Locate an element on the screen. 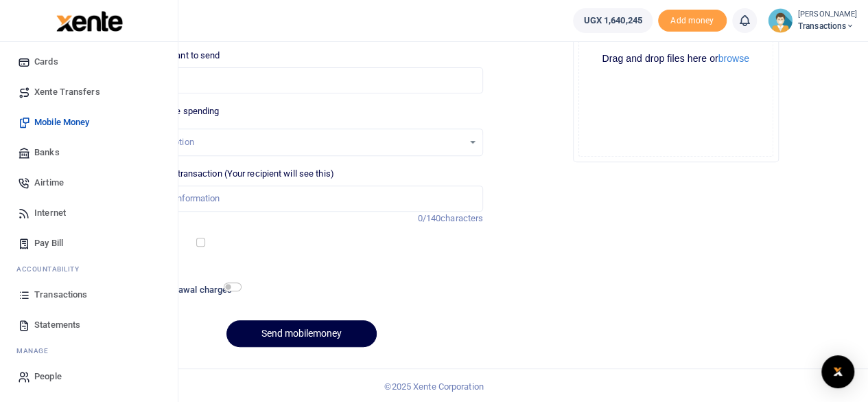 The width and height of the screenshot is (868, 402). a: Transactions is located at coordinates (89, 295).